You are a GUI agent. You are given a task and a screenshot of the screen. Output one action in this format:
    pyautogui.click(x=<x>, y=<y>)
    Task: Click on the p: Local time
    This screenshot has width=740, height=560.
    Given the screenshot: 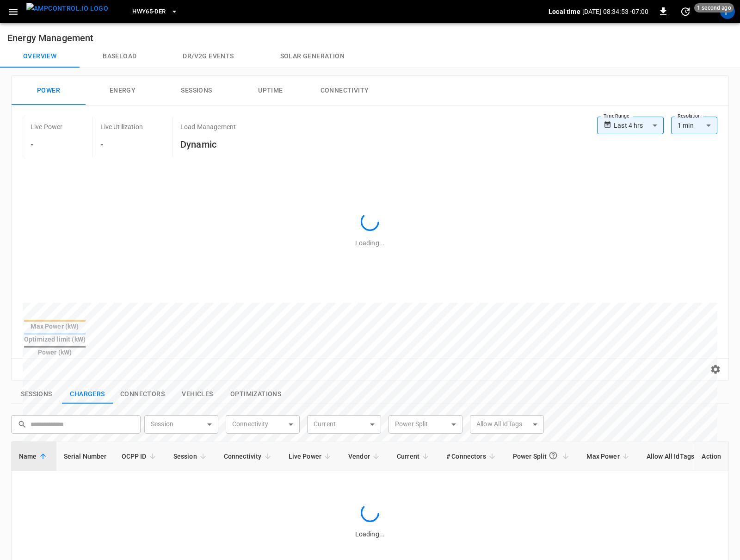 What is the action you would take?
    pyautogui.click(x=564, y=12)
    